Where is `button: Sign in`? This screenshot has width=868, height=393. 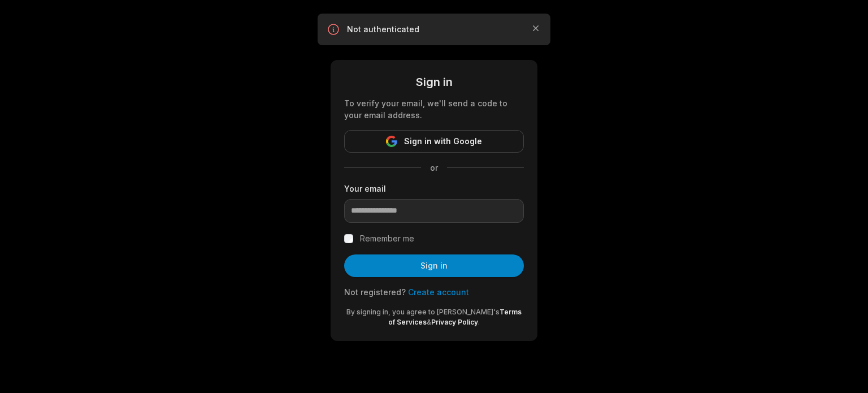 button: Sign in is located at coordinates (434, 266).